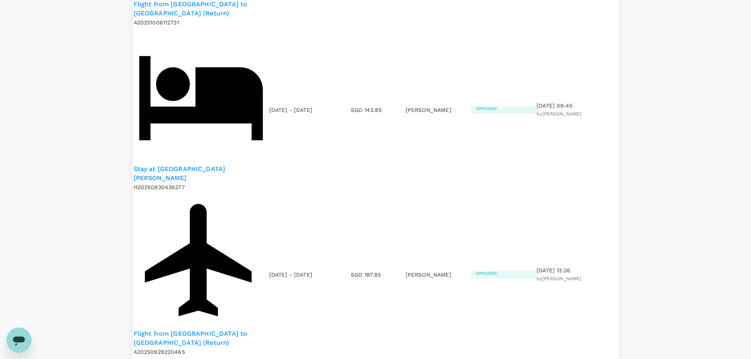  What do you see at coordinates (159, 187) in the screenshot?
I see `span: H20250930436277` at bounding box center [159, 187].